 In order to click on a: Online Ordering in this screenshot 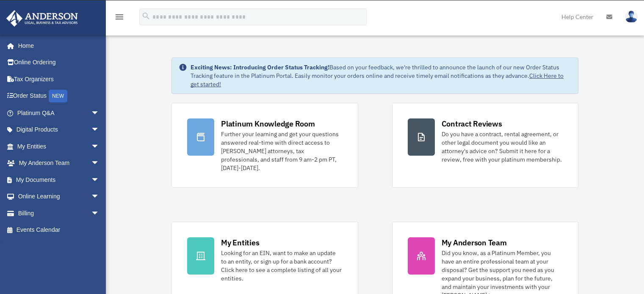, I will do `click(59, 63)`.